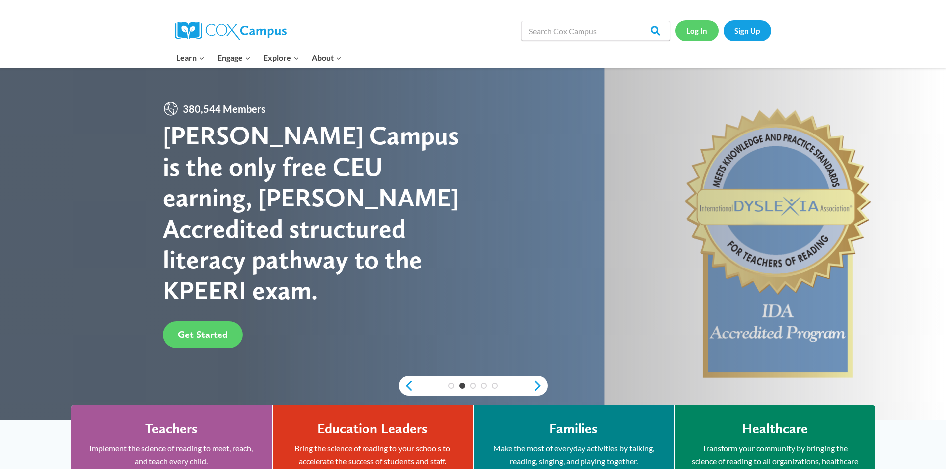 This screenshot has height=469, width=946. What do you see at coordinates (573, 429) in the screenshot?
I see `h4: Families` at bounding box center [573, 429].